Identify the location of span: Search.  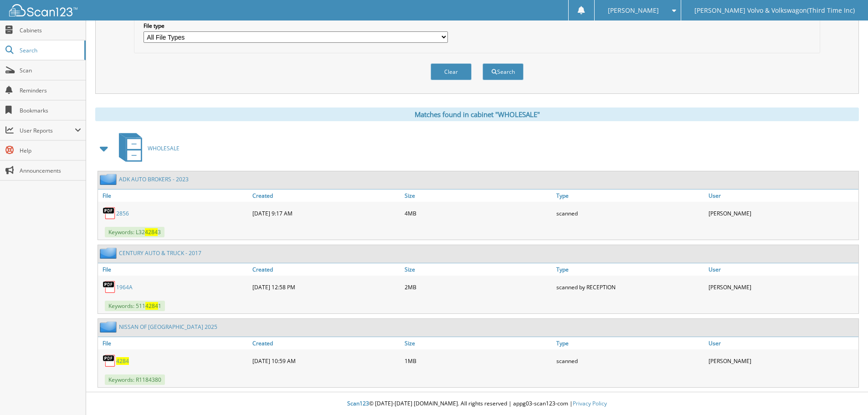
(50, 50).